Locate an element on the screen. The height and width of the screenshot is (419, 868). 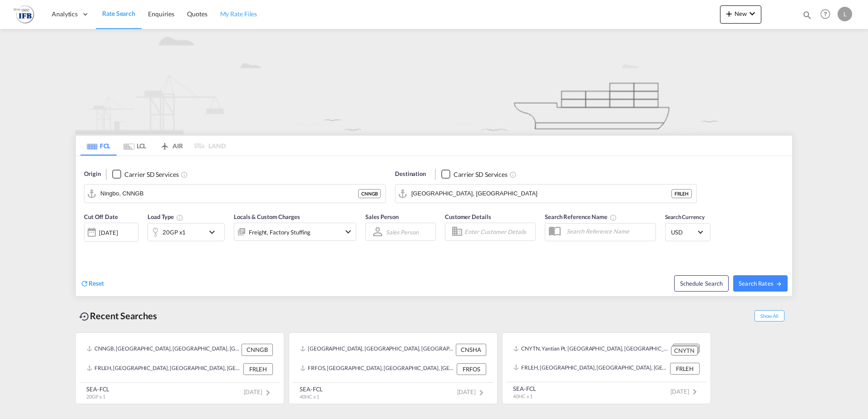
span: Destination is located at coordinates (410, 174).